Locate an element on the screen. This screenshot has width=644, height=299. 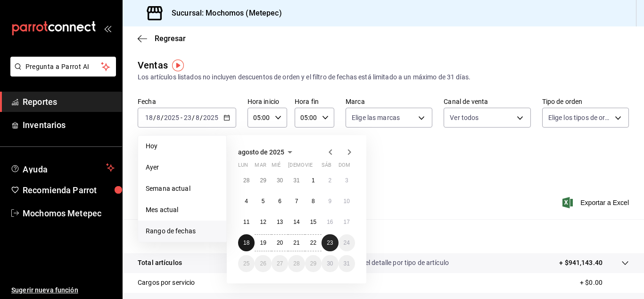
button: 6 de agosto de 2025 is located at coordinates (280, 201).